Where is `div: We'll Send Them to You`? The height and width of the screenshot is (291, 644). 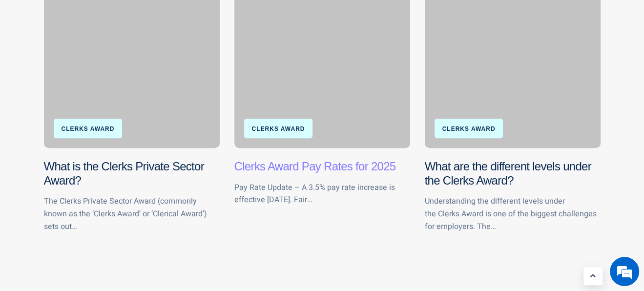 div: We'll Send Them to You is located at coordinates (89, 138).